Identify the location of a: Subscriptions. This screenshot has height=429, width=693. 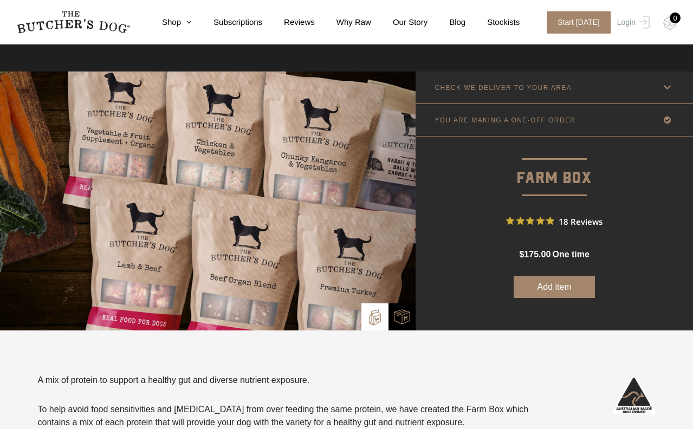
(227, 22).